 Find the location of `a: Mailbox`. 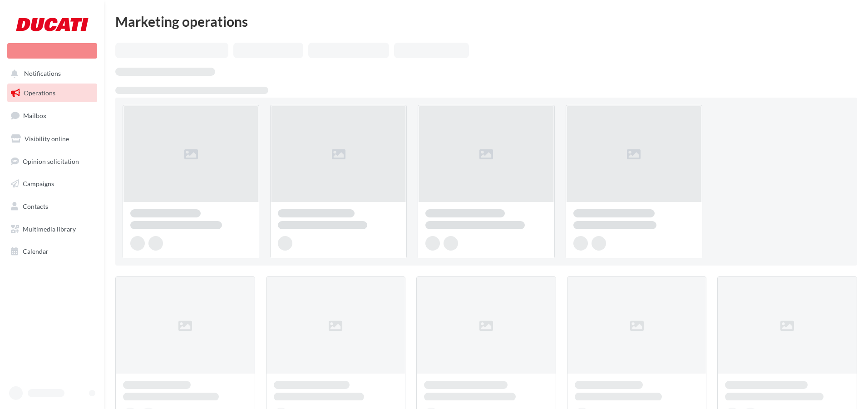

a: Mailbox is located at coordinates (52, 115).